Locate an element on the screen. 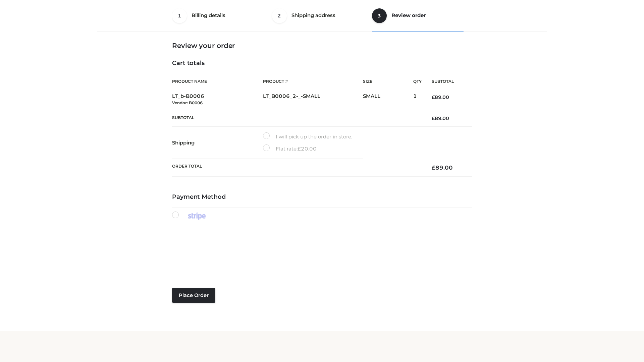  bdi: 20.00 is located at coordinates (307, 148).